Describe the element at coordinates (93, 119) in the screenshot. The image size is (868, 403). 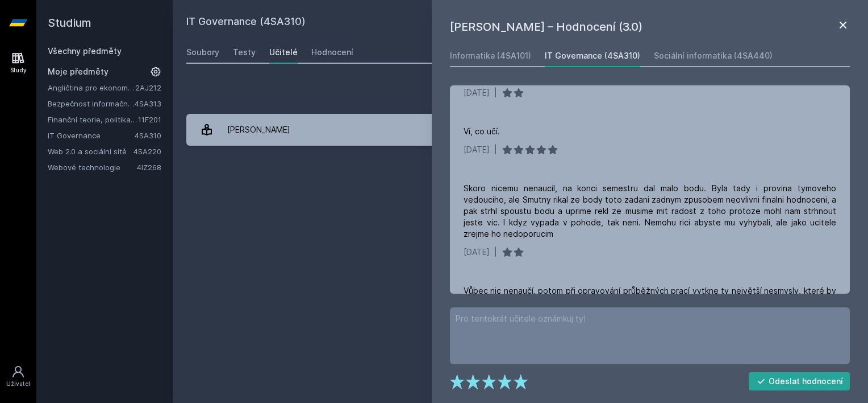
I see `a: Finanční teorie, politika a instituce` at that location.